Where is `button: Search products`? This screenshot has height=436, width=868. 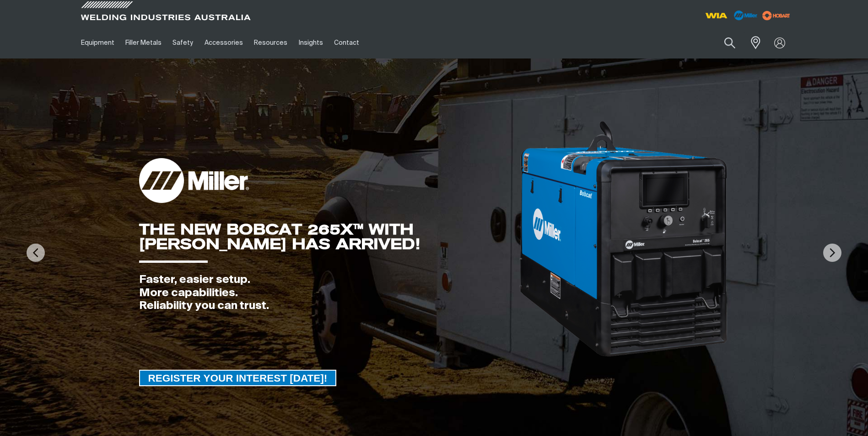
button: Search products is located at coordinates (729, 42).